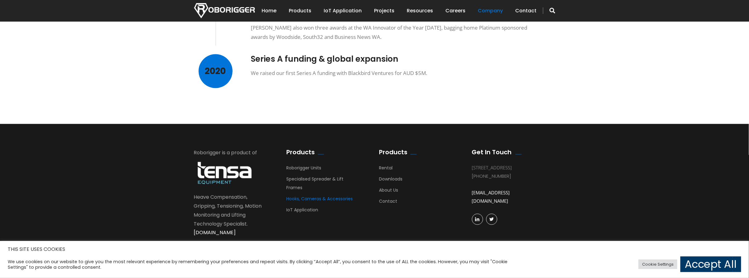 The image size is (749, 278). What do you see at coordinates (396, 59) in the screenshot?
I see `h3: Series A funding & global expansion` at bounding box center [396, 59].